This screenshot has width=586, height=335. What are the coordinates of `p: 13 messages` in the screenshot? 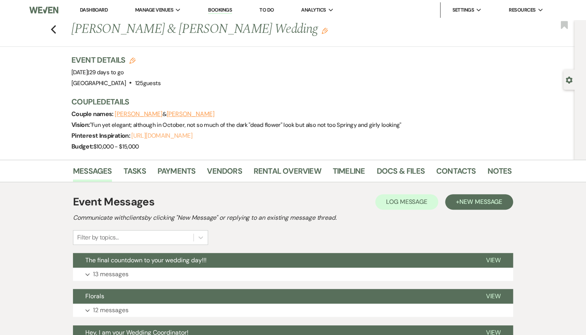 It's located at (111, 274).